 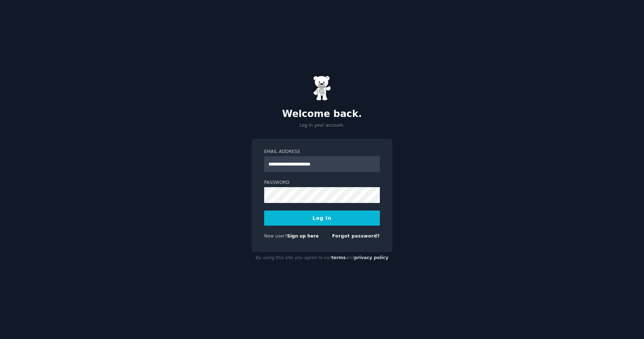 I want to click on div: By using this site you agree to our and, so click(x=322, y=258).